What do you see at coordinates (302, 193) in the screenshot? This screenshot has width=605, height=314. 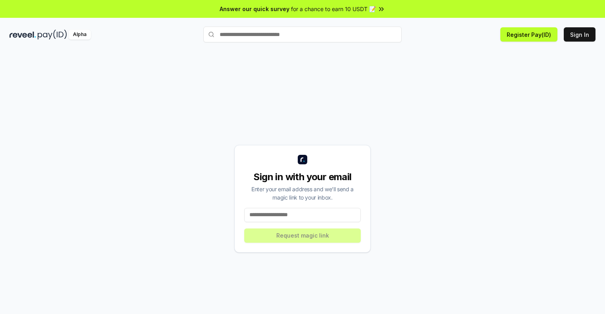 I see `div: Enter your email address and we’ll send a magic link to your inbox.` at bounding box center [302, 193].